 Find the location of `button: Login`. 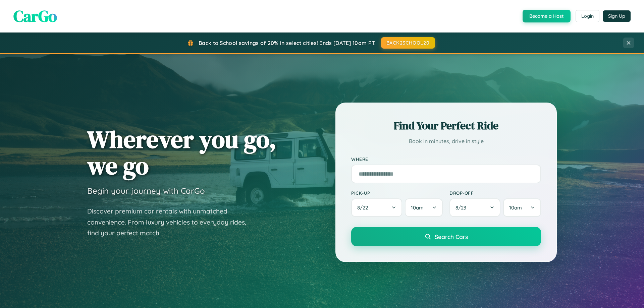

button: Login is located at coordinates (588, 16).